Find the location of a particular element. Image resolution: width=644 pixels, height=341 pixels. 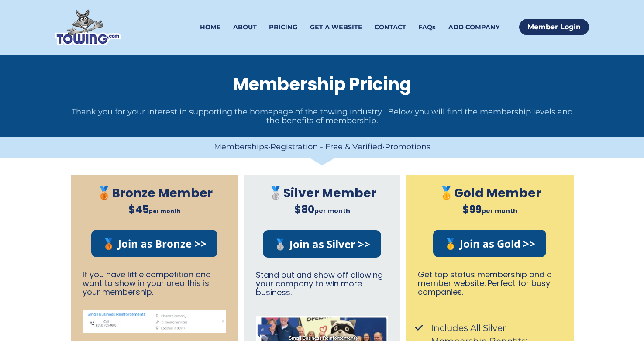

a: GET A WEBSITE is located at coordinates (336, 27).